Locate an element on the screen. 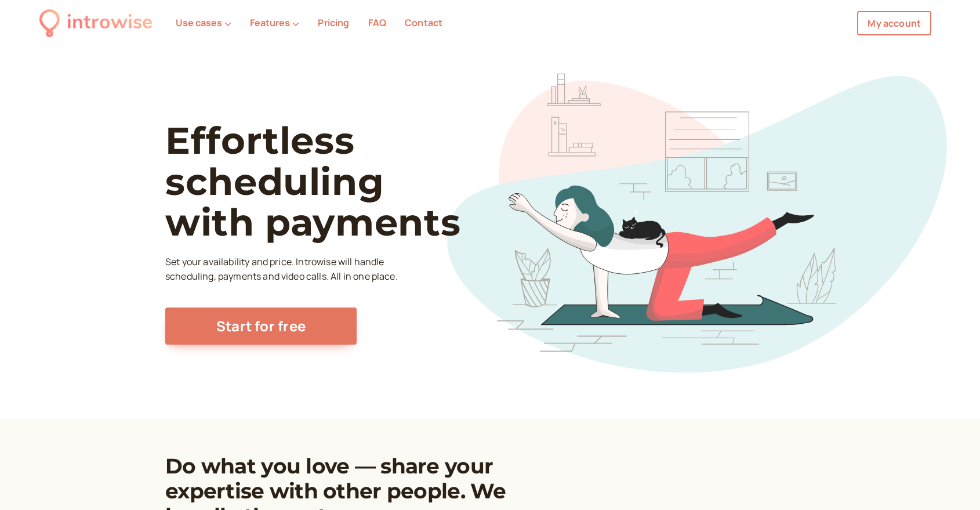 The image size is (980, 510). a: My account is located at coordinates (894, 23).